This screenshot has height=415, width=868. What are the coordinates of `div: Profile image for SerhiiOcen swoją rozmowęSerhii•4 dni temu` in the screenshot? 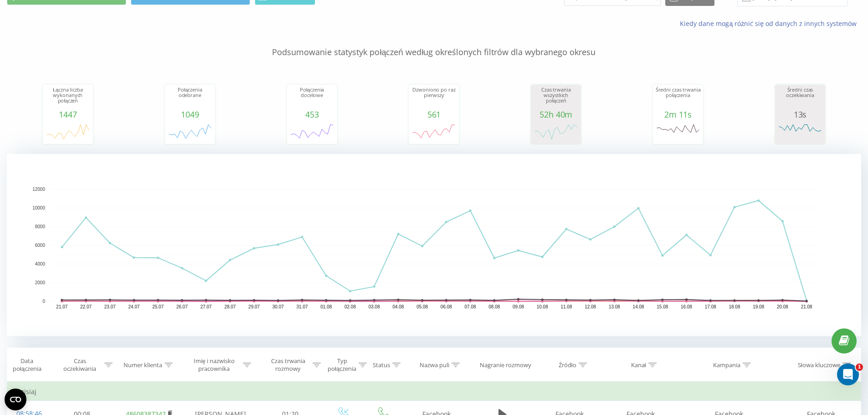 It's located at (91, 138).